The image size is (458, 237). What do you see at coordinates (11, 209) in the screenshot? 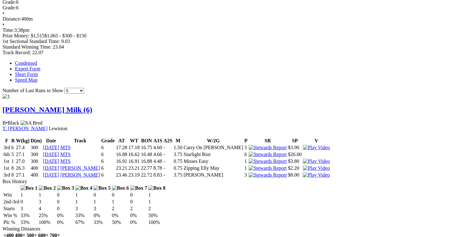
I see `td: Starts` at bounding box center [11, 209].